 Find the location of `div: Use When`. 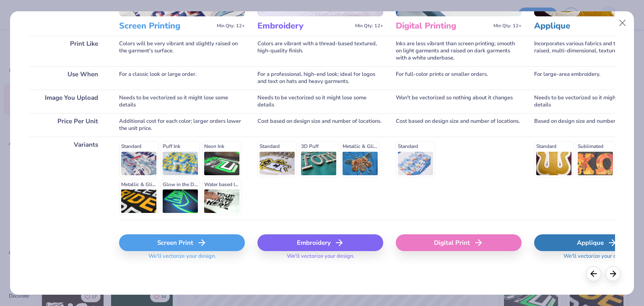

div: Use When is located at coordinates (68, 78).